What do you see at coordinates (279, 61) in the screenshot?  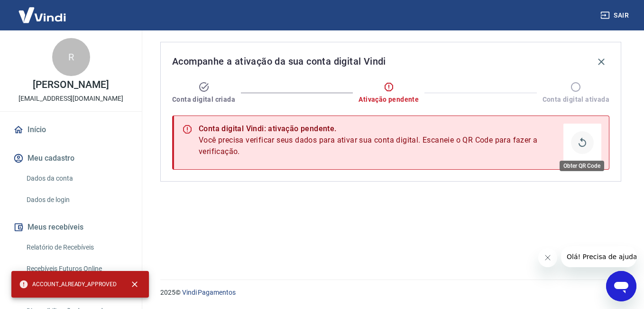 I see `span: Acompanhe a ativação da sua conta digital Vindi` at bounding box center [279, 61].